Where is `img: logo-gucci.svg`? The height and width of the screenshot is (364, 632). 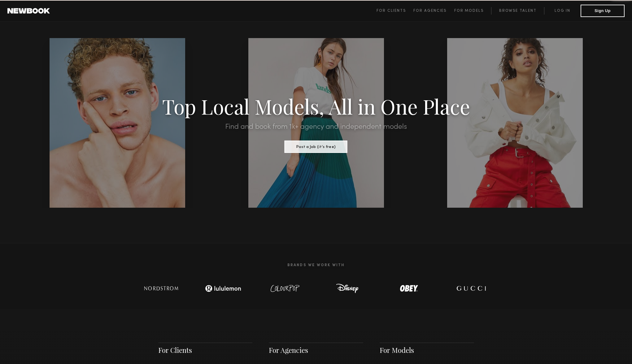 img: logo-gucci.svg is located at coordinates (471, 288).